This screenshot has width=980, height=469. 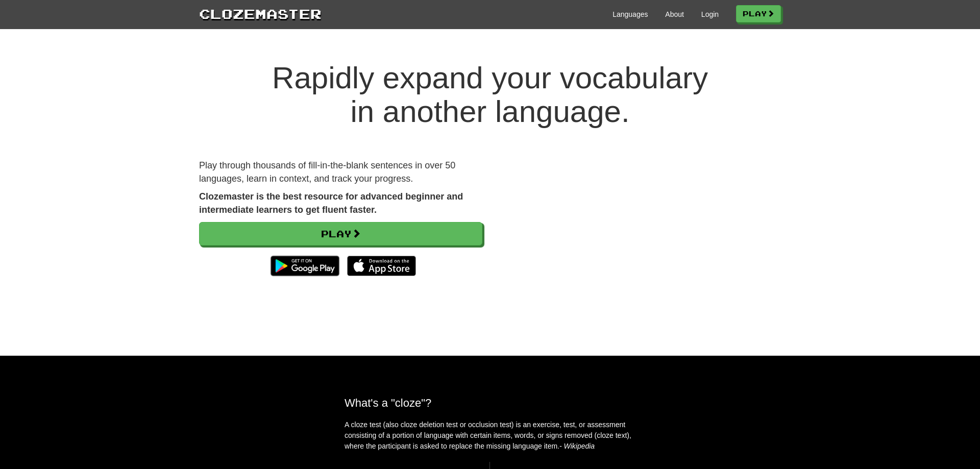 I want to click on h2: What's a "cloze"?, so click(x=490, y=403).